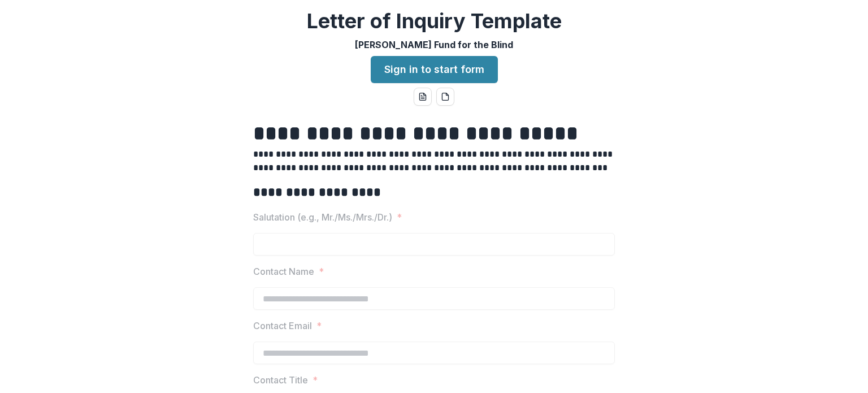  What do you see at coordinates (445, 96) in the screenshot?
I see `button: pdf-download` at bounding box center [445, 96].